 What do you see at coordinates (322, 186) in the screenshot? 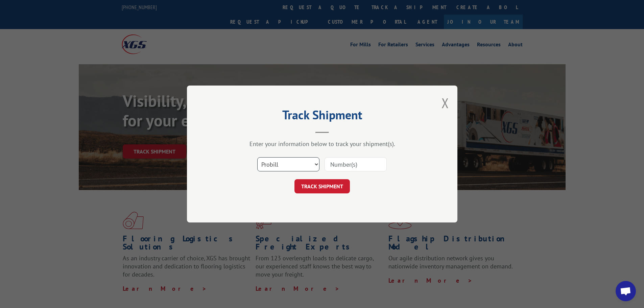
I see `button: TRACK SHIPMENT` at bounding box center [322, 186].